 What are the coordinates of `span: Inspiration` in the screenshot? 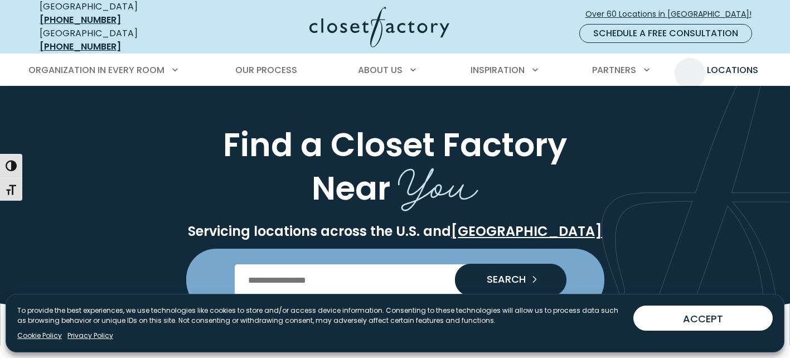 It's located at (497, 70).